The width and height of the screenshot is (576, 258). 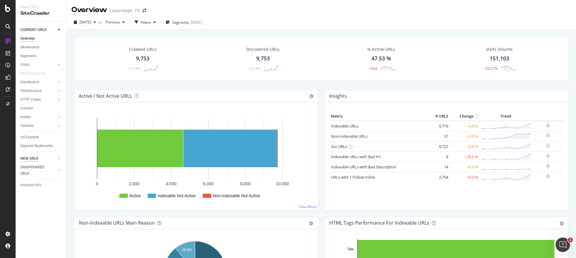 I want to click on a: View More, so click(x=308, y=206).